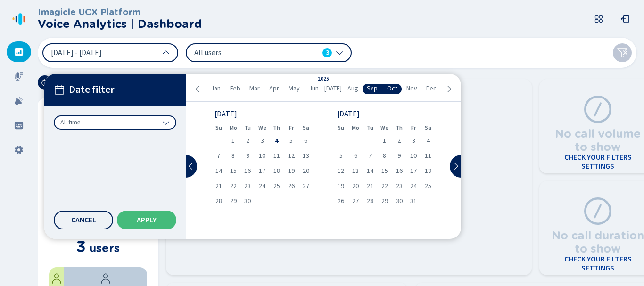  Describe the element at coordinates (218, 171) in the screenshot. I see `span: 14` at that location.